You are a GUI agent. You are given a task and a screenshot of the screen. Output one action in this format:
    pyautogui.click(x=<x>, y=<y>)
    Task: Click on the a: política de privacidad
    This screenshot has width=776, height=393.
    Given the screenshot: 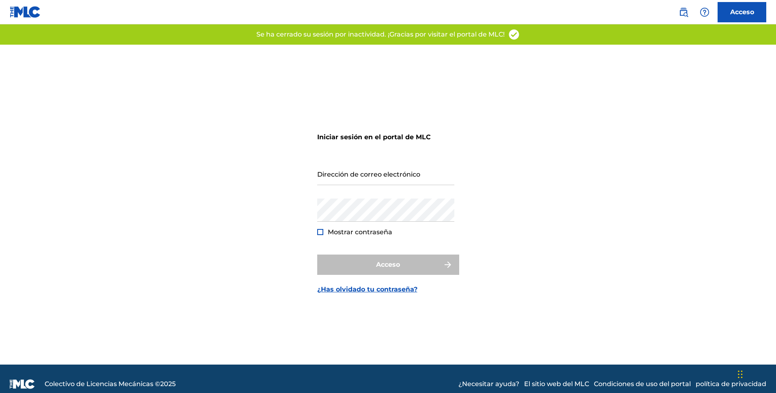 What is the action you would take?
    pyautogui.click(x=731, y=384)
    